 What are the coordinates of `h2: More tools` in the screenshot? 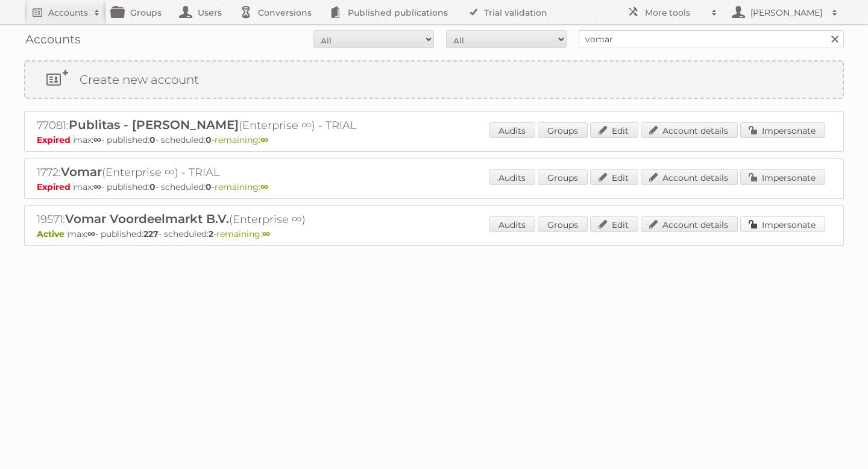 It's located at (675, 13).